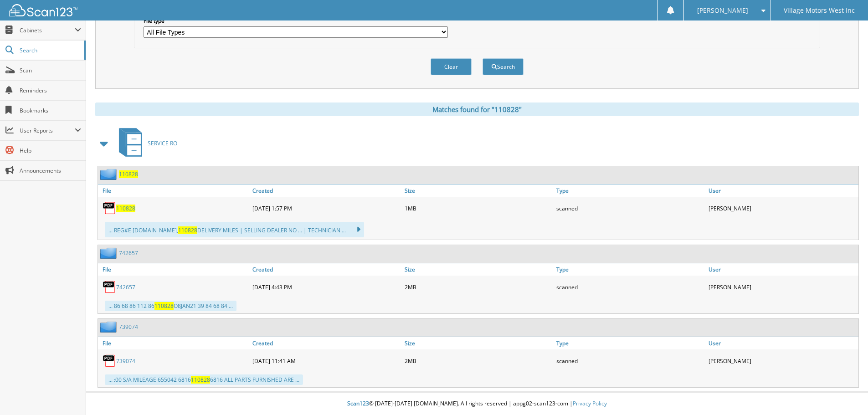  Describe the element at coordinates (47, 30) in the screenshot. I see `span: Cabinets` at that location.